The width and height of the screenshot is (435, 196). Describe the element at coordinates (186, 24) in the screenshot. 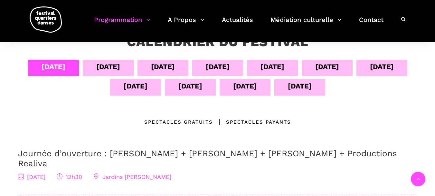

I see `a: A Propos` at that location.